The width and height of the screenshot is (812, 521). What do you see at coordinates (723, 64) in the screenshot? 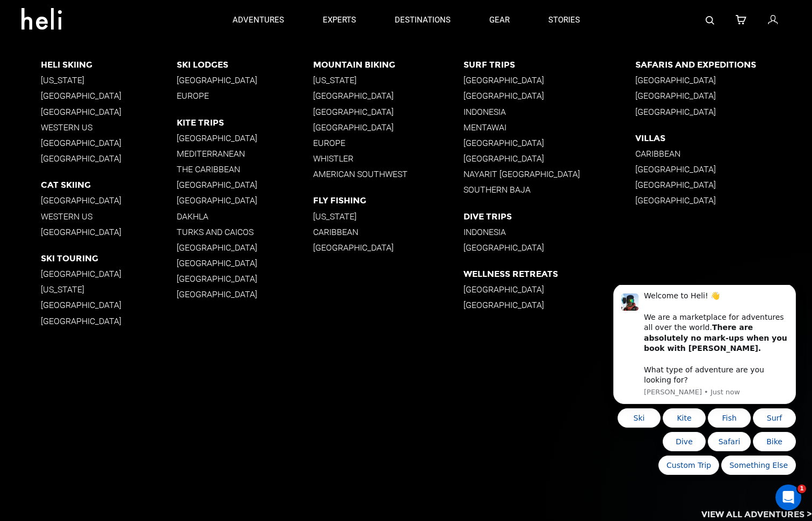
I see `p: Safaris and Expeditions` at bounding box center [723, 64].